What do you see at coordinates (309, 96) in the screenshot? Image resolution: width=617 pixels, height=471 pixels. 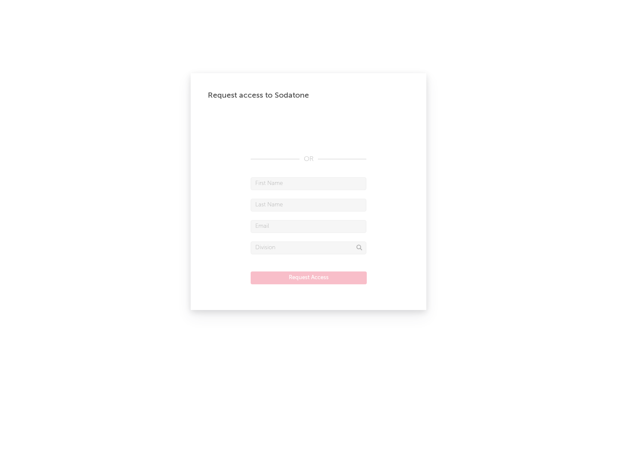 I see `div: Request access to Sodatone` at bounding box center [309, 96].